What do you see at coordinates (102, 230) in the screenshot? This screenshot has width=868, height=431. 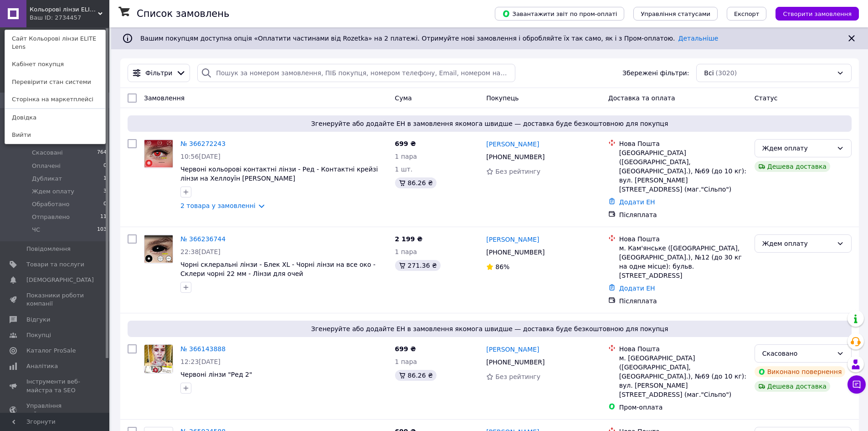 I see `span: 103` at bounding box center [102, 230].